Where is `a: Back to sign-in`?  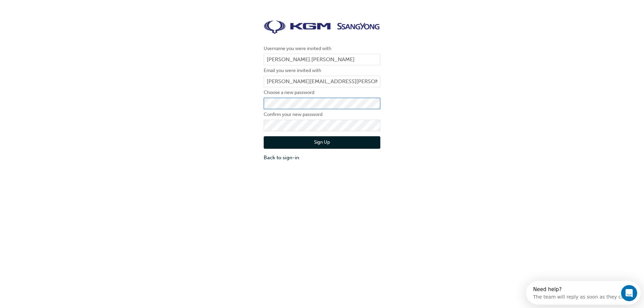 a: Back to sign-in is located at coordinates (322, 158).